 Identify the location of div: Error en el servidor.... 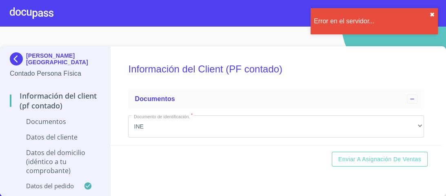
(372, 21).